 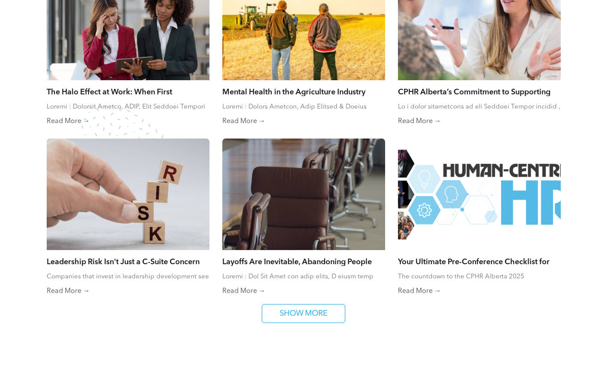 I want to click on a: Mental Health in the Agriculture Industry, so click(x=304, y=91).